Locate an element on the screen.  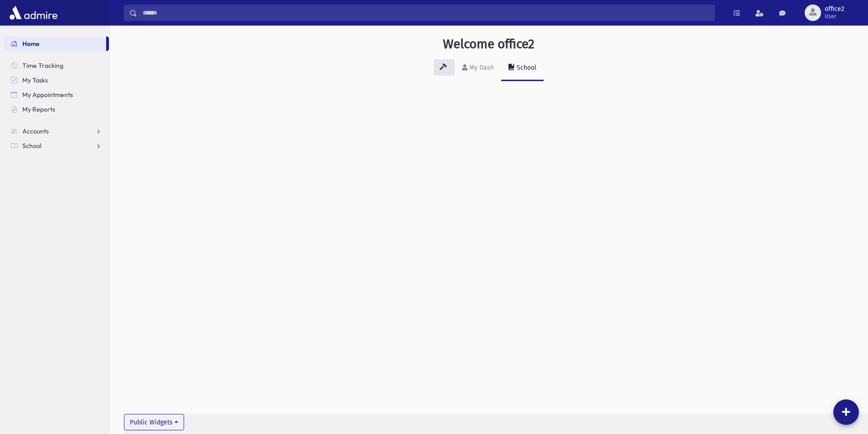
span: User is located at coordinates (834, 16).